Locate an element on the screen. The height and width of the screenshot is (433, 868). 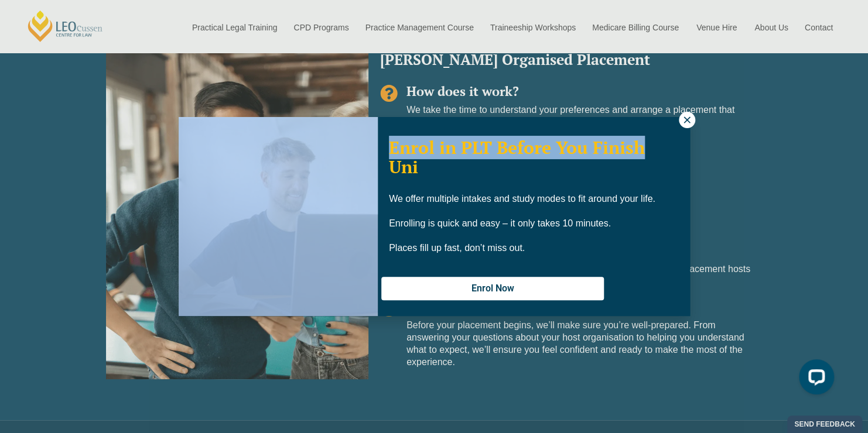
button: Enrol Now is located at coordinates (492, 289).